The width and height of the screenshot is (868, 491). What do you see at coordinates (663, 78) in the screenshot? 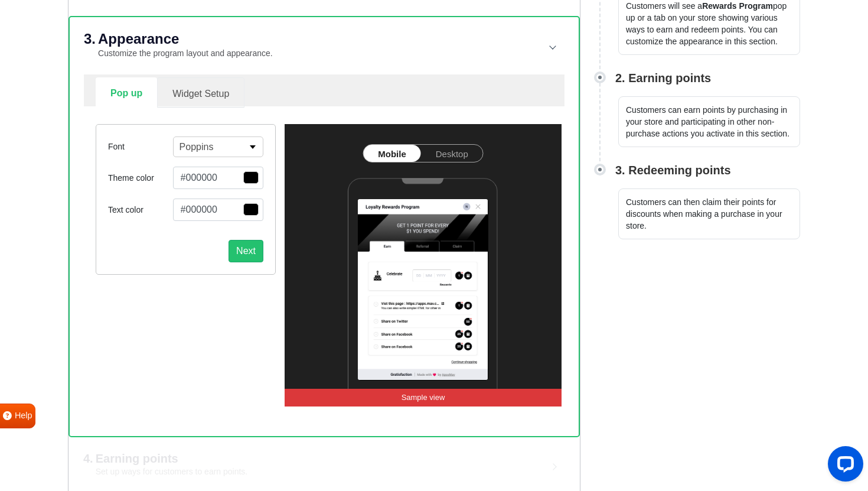
I see `h3: 2. Earning points` at bounding box center [663, 78].